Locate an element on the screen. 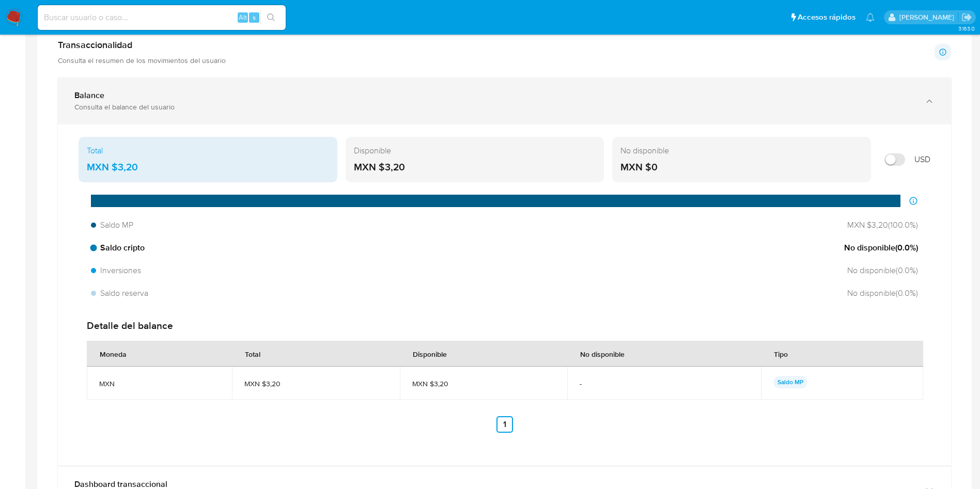  a: Notificaciones is located at coordinates (870, 17).